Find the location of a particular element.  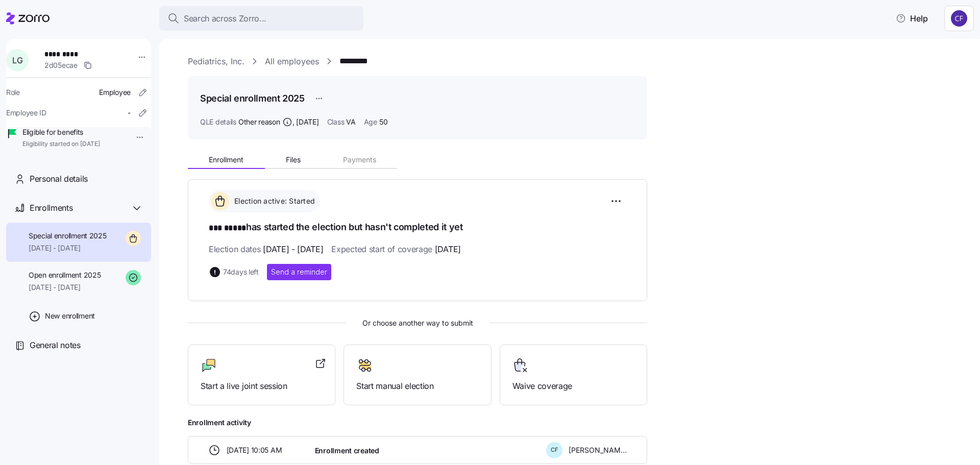

button: Help is located at coordinates (911, 18).